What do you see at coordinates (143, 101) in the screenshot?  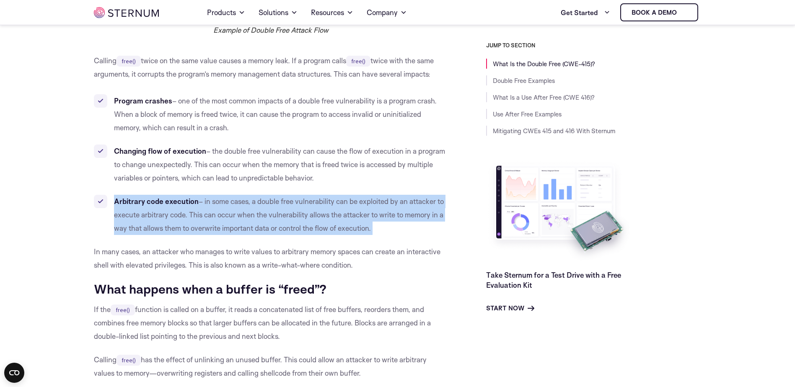 I see `strong: Program crashes` at bounding box center [143, 101].